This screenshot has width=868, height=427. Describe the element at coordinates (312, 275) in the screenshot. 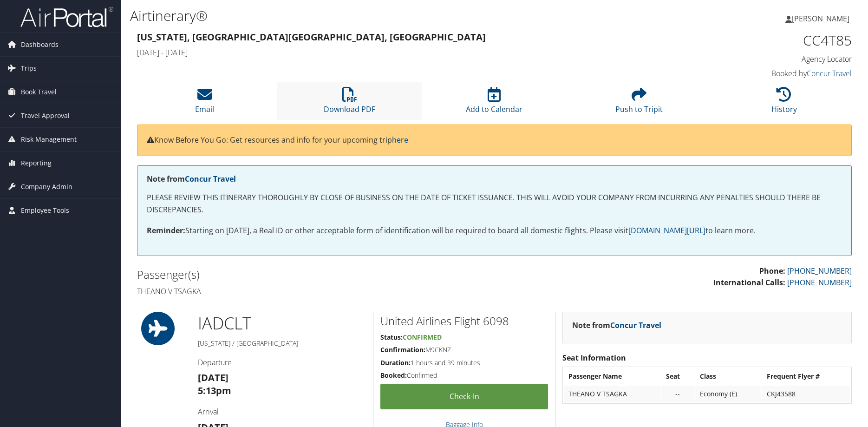

I see `h2: Passenger(s)` at that location.